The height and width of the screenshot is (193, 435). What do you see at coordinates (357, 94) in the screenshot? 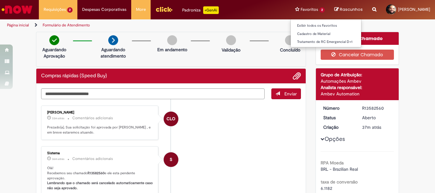
I see `div: Ambev Automation` at bounding box center [357, 94].